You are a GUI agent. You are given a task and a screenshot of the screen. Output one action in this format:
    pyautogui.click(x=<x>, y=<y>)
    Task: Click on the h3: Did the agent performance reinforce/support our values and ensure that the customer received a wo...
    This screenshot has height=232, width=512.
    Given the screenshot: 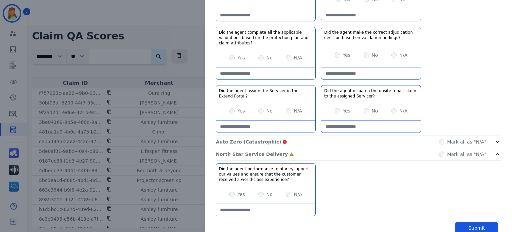 What is the action you would take?
    pyautogui.click(x=266, y=174)
    